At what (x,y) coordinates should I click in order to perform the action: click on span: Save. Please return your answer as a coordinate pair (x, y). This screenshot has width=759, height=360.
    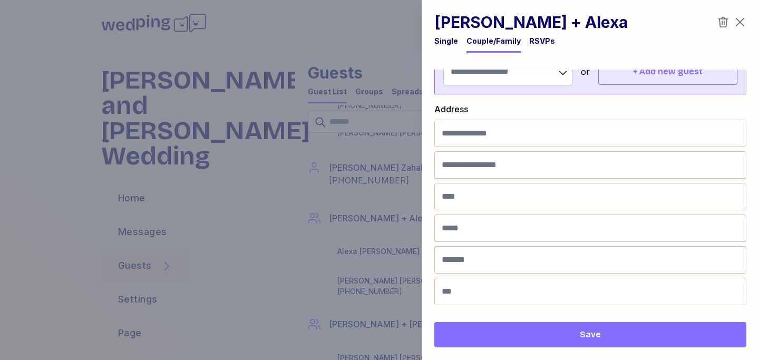
    Looking at the image, I should click on (591, 335).